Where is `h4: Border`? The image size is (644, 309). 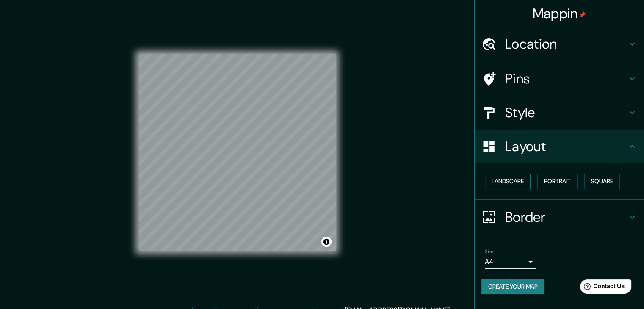 h4: Border is located at coordinates (566, 217).